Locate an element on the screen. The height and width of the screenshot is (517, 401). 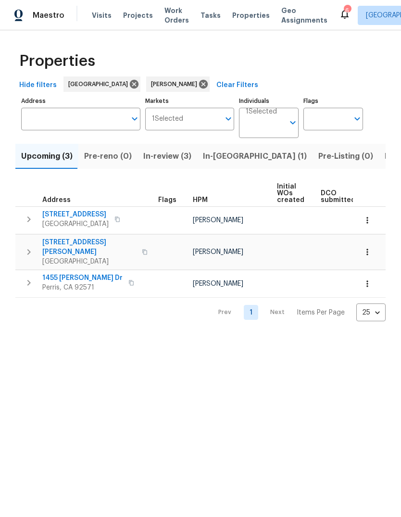
span: HPM is located at coordinates (200, 200).